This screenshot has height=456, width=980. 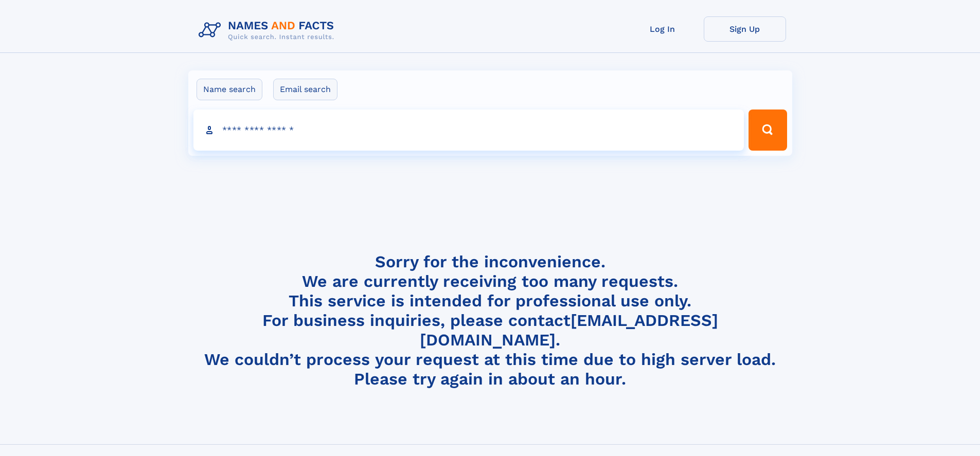 I want to click on a: Log In, so click(x=662, y=29).